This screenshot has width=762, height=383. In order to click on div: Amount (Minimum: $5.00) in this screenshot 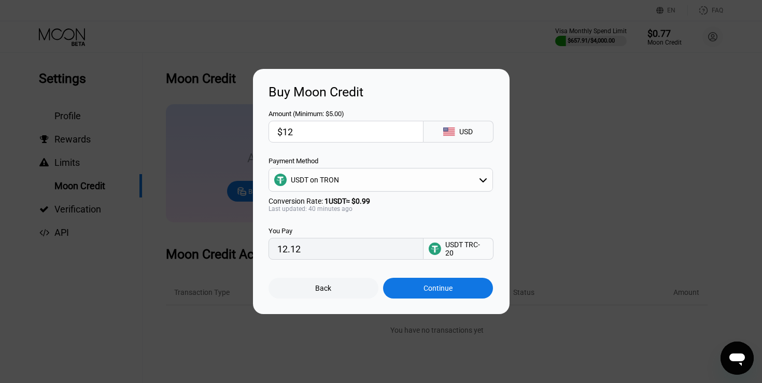, I will do `click(346, 114)`.